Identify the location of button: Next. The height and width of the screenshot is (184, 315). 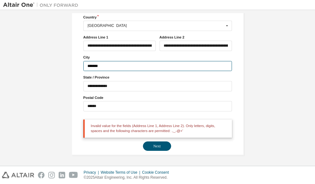
(157, 146).